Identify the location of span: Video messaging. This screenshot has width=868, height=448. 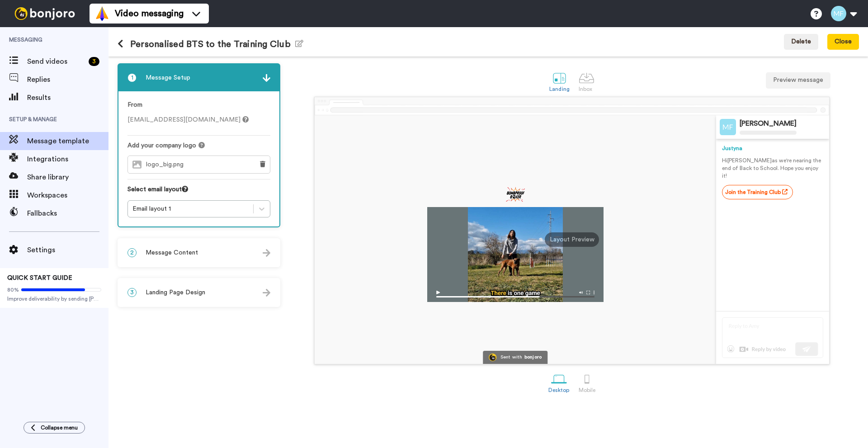
(149, 13).